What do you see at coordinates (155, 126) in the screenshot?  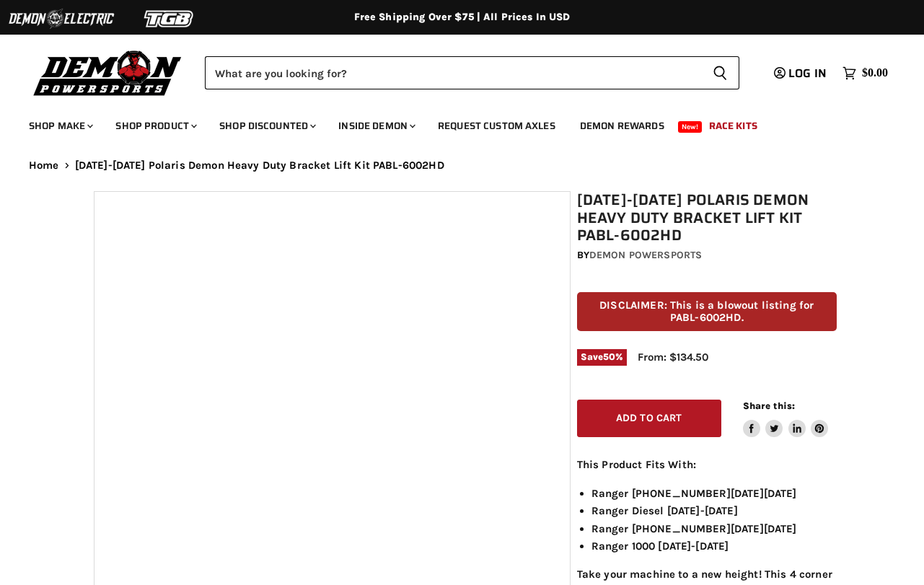 I see `a: Shop Product` at bounding box center [155, 126].